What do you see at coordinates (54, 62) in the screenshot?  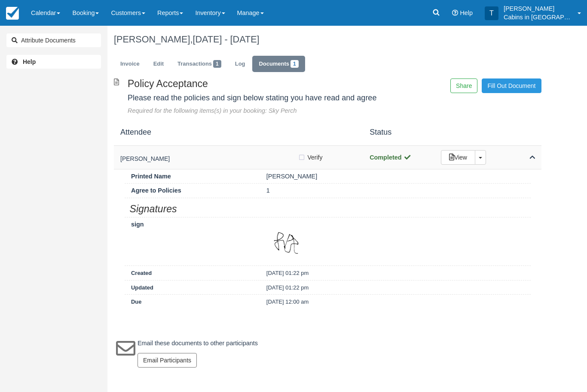 I see `a: Help` at bounding box center [54, 62].